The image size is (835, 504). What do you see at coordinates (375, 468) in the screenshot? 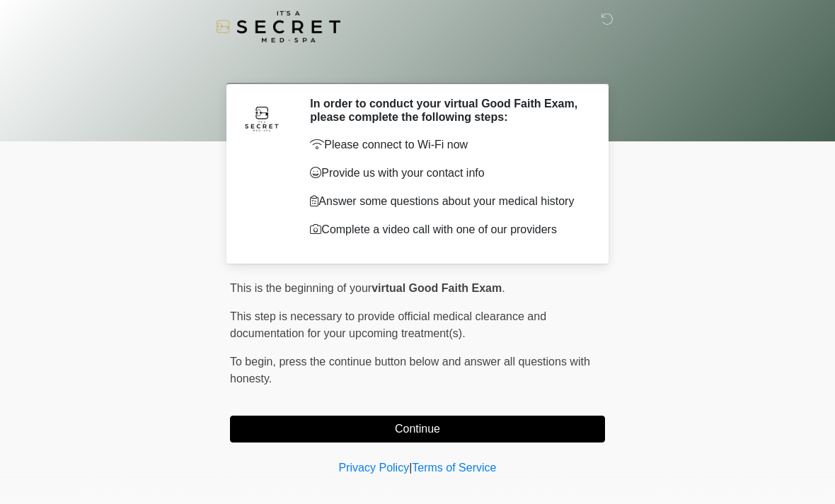
I see `a: Privacy Policy` at bounding box center [375, 468].